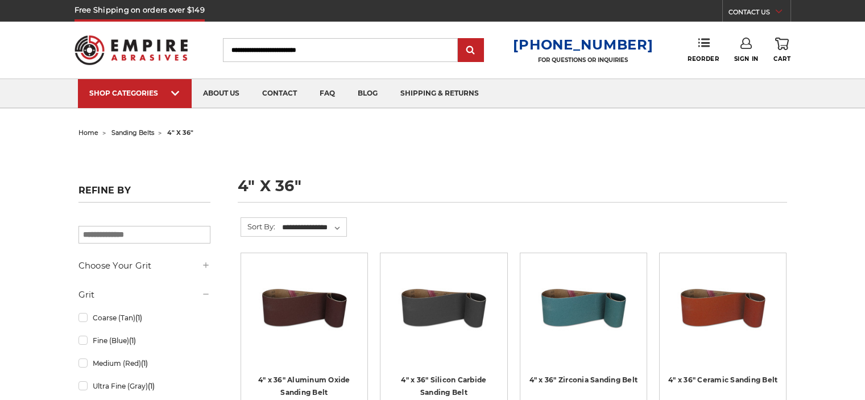  What do you see at coordinates (88, 133) in the screenshot?
I see `span: home` at bounding box center [88, 133].